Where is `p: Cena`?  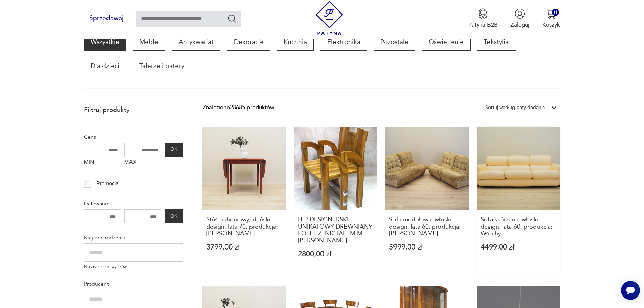 p: Cena is located at coordinates (134, 137).